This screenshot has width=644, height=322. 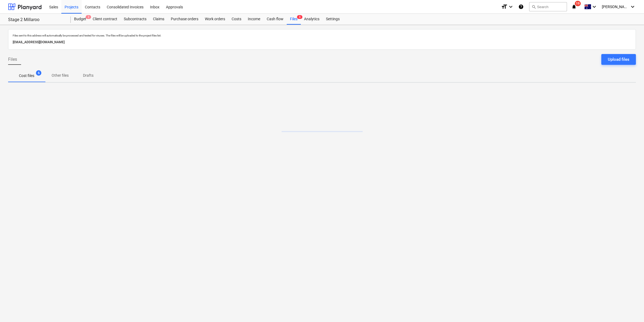 I want to click on span: 3, so click(x=88, y=17).